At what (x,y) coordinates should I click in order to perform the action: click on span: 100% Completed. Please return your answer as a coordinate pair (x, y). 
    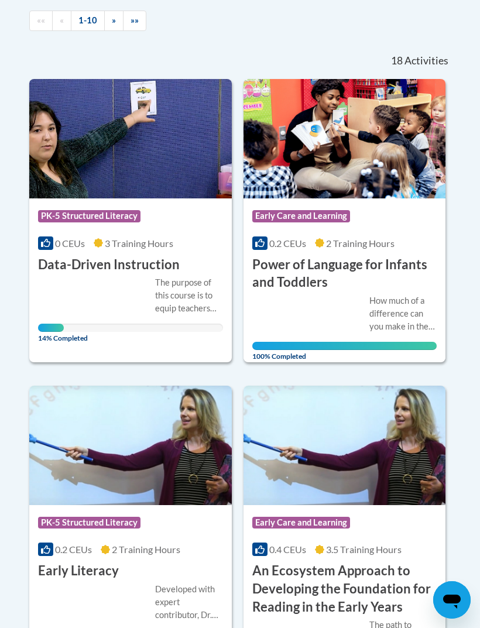
    Looking at the image, I should click on (345, 351).